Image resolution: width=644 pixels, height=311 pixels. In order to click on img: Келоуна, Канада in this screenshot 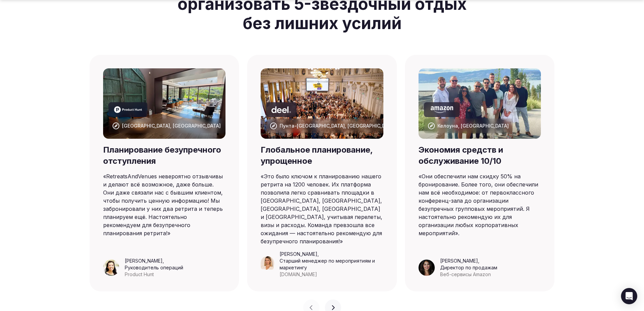, I will do `click(480, 104)`.